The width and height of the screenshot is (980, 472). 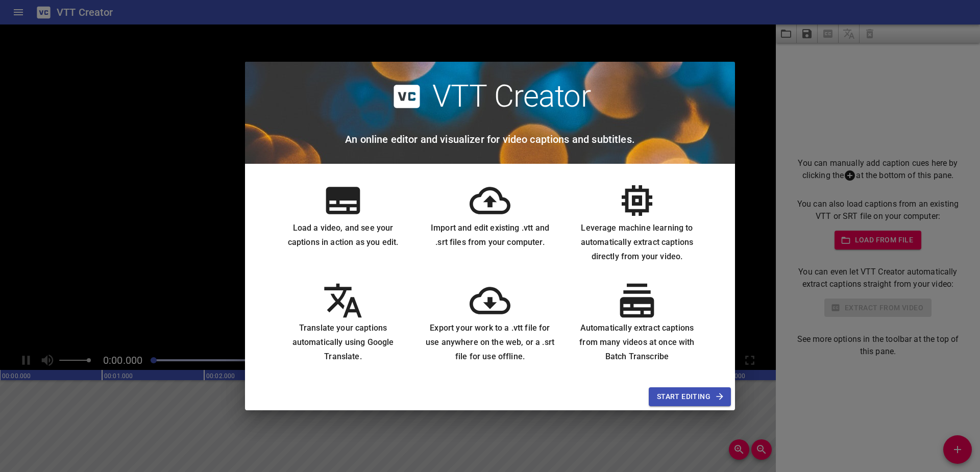 I want to click on button: Start Editing, so click(x=690, y=397).